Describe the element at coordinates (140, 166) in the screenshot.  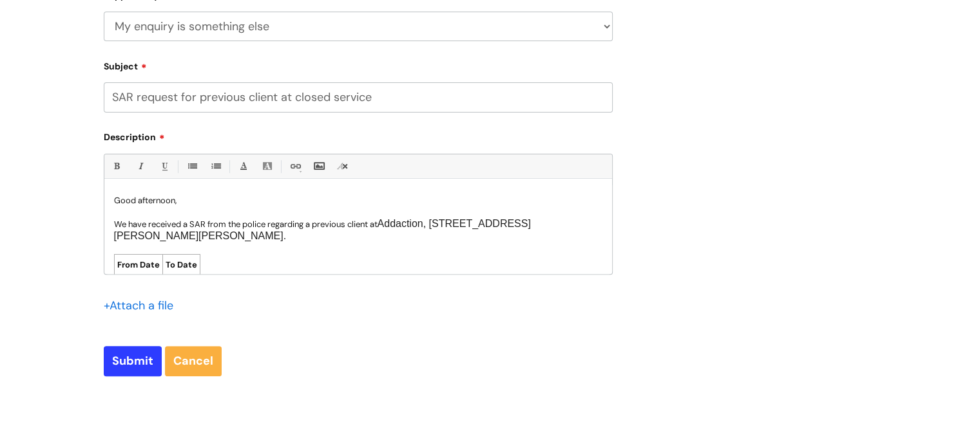
I see `a: Italic (Ctrl-I)` at that location.